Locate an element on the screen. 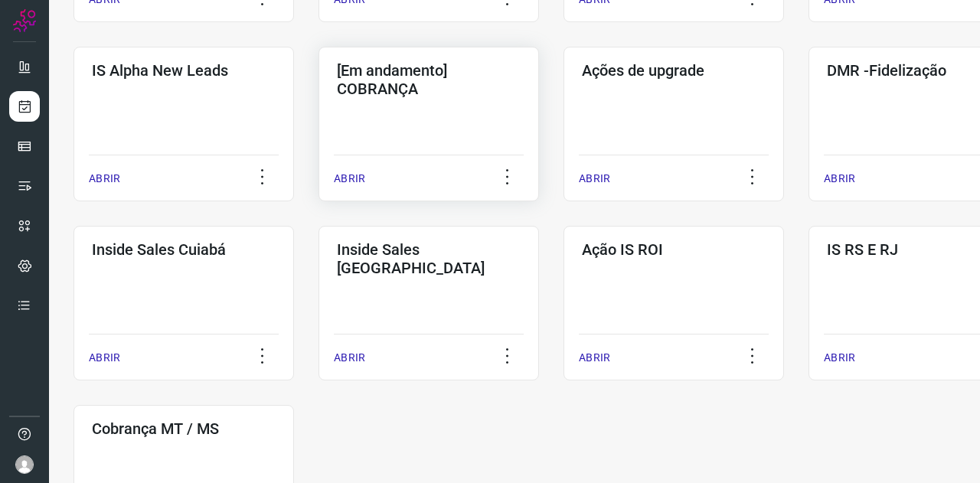  img: avatar-user-boy.jpg is located at coordinates (25, 464).